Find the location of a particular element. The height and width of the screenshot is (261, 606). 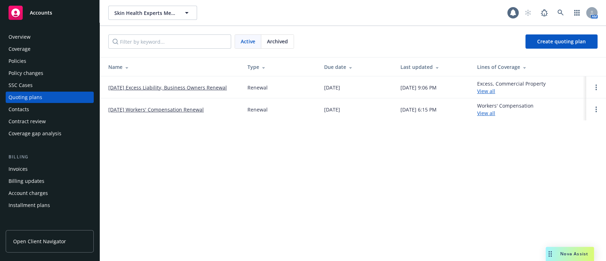

a: Overview is located at coordinates (50, 37).